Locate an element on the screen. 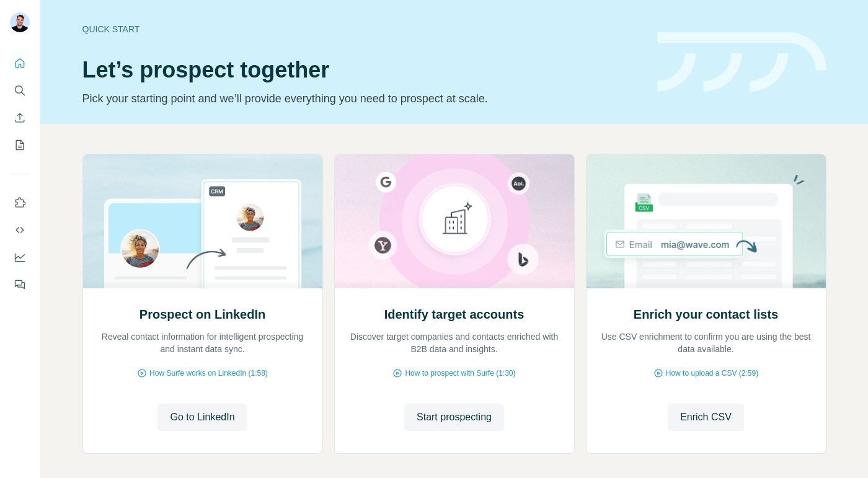 This screenshot has height=478, width=868. span: How Surfe works on LinkedIn (1:58) is located at coordinates (208, 373).